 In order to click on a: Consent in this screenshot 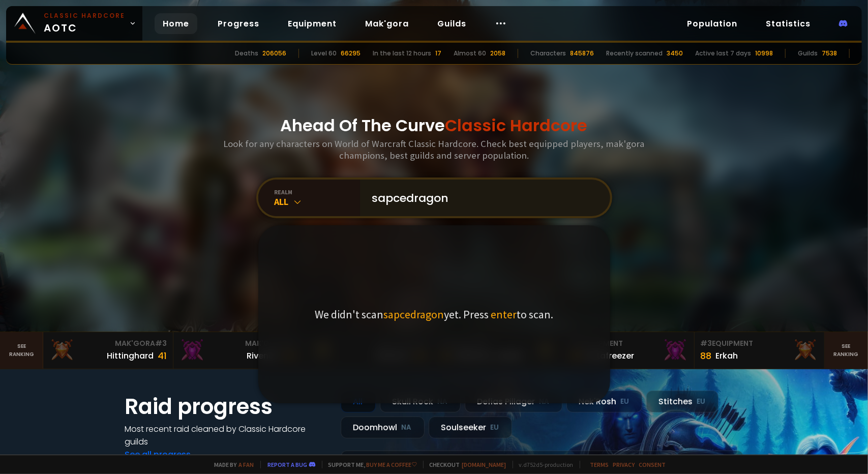, I will do `click(652, 464)`.